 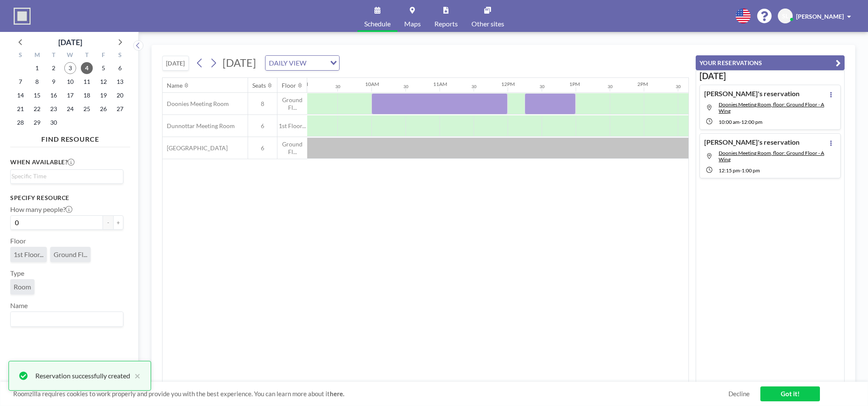 What do you see at coordinates (643, 84) in the screenshot?
I see `div: 2PM` at bounding box center [643, 84].